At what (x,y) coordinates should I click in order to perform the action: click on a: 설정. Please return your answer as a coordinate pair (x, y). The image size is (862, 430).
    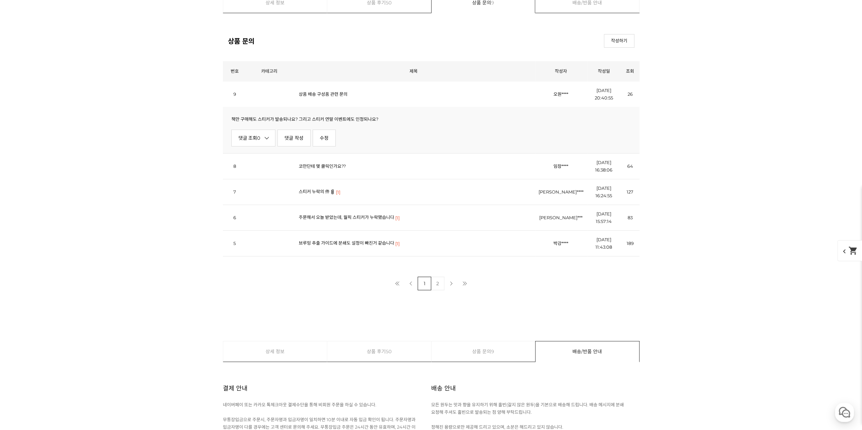
    Looking at the image, I should click on (109, 223).